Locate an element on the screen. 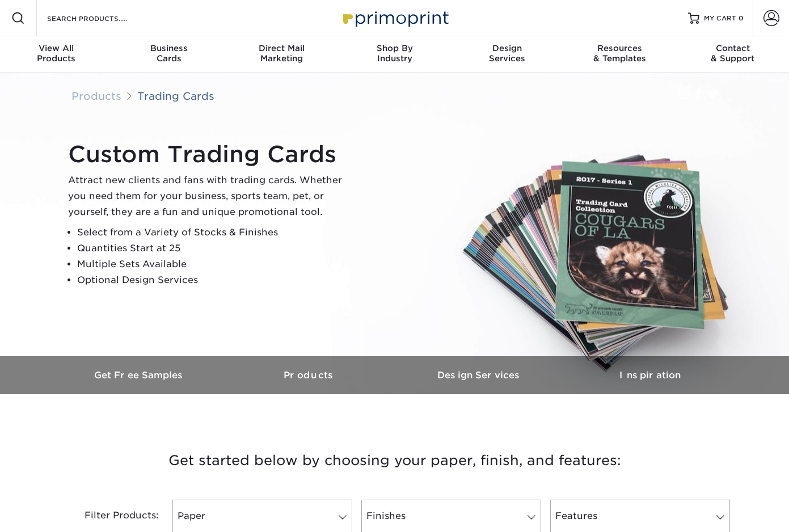 The image size is (789, 532). div: Marketing is located at coordinates (282, 53).